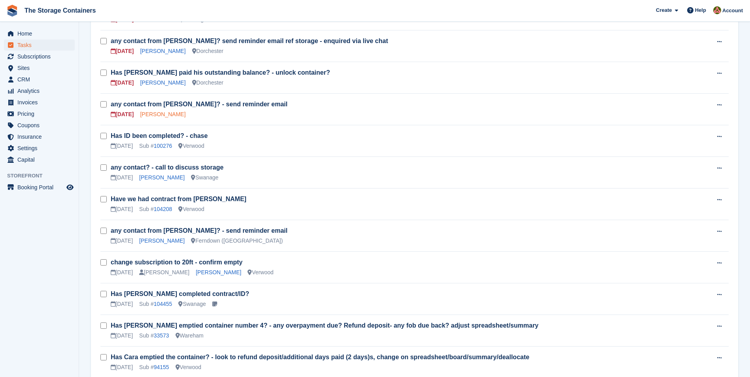 This screenshot has width=750, height=377. Describe the element at coordinates (41, 91) in the screenshot. I see `span: Analytics` at that location.